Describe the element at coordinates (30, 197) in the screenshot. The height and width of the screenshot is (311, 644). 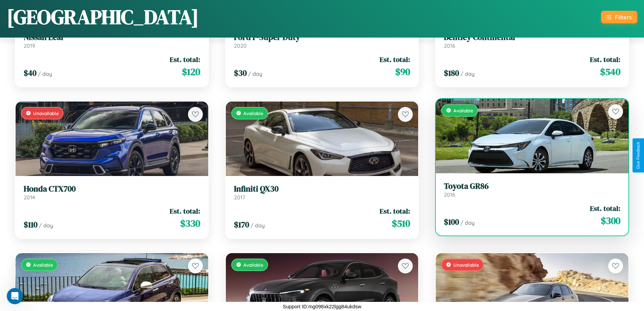
I see `span: 2014` at that location.